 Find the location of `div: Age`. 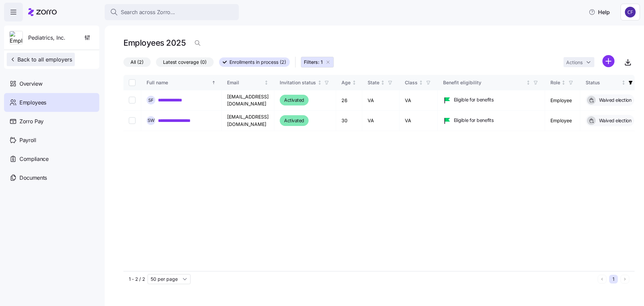

div: Age is located at coordinates (346, 82).